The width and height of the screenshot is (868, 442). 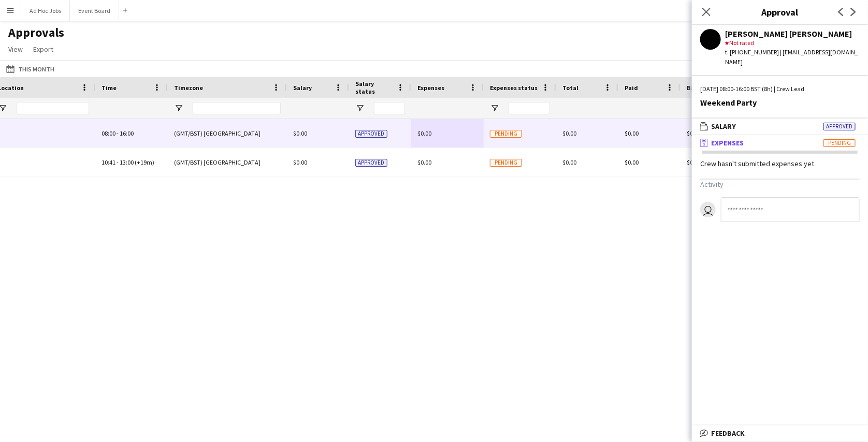 What do you see at coordinates (189, 87) in the screenshot?
I see `span: Timezone` at bounding box center [189, 87].